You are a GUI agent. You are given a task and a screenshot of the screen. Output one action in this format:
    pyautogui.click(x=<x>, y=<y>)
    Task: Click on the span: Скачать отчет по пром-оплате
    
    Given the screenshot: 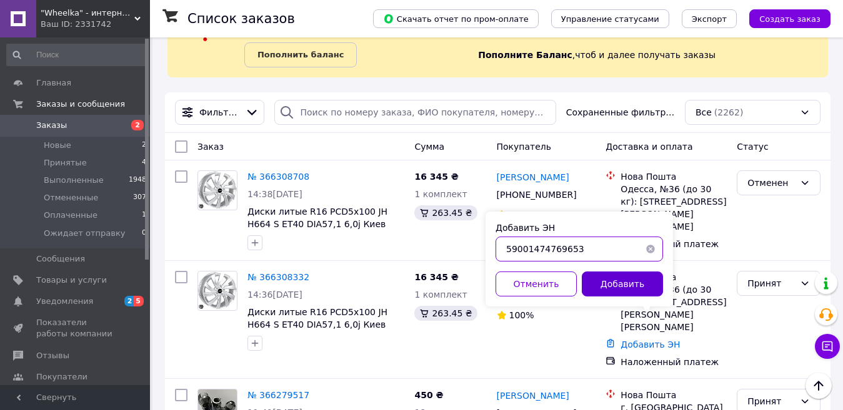 What is the action you would take?
    pyautogui.click(x=455, y=19)
    